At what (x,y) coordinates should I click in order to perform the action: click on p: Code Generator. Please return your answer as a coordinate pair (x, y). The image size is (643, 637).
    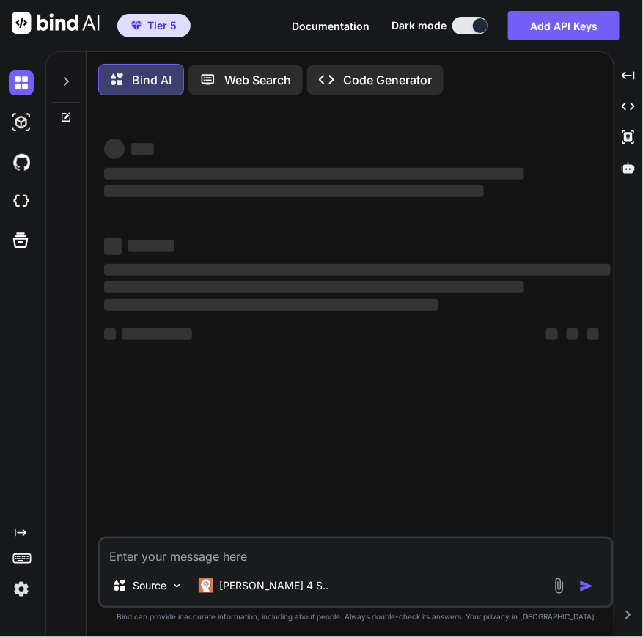
    Looking at the image, I should click on (387, 80).